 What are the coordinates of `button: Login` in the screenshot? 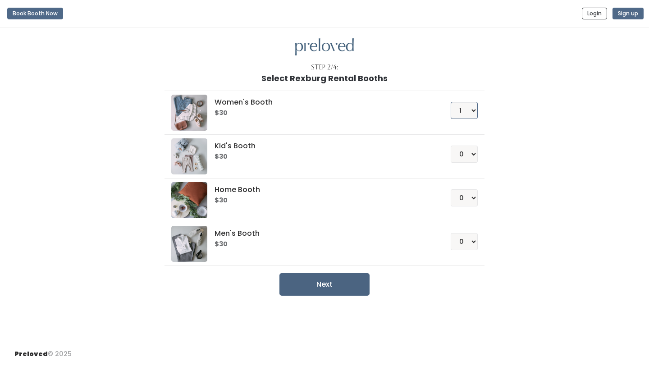 It's located at (595, 14).